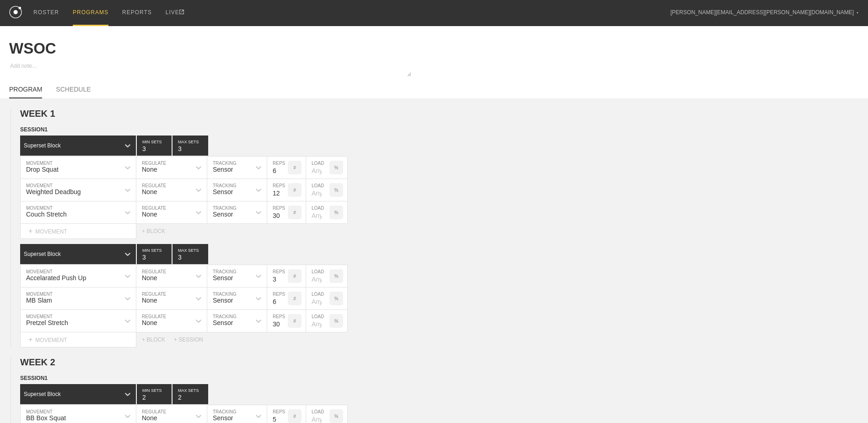 Image resolution: width=868 pixels, height=423 pixels. Describe the element at coordinates (47, 323) in the screenshot. I see `div: Pretzel Stretch` at that location.